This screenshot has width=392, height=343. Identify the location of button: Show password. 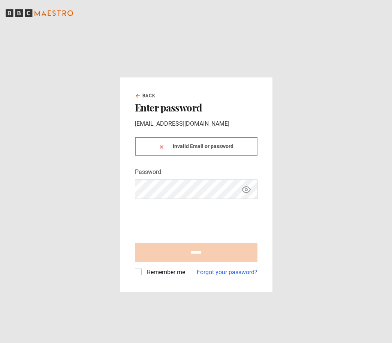
(246, 189).